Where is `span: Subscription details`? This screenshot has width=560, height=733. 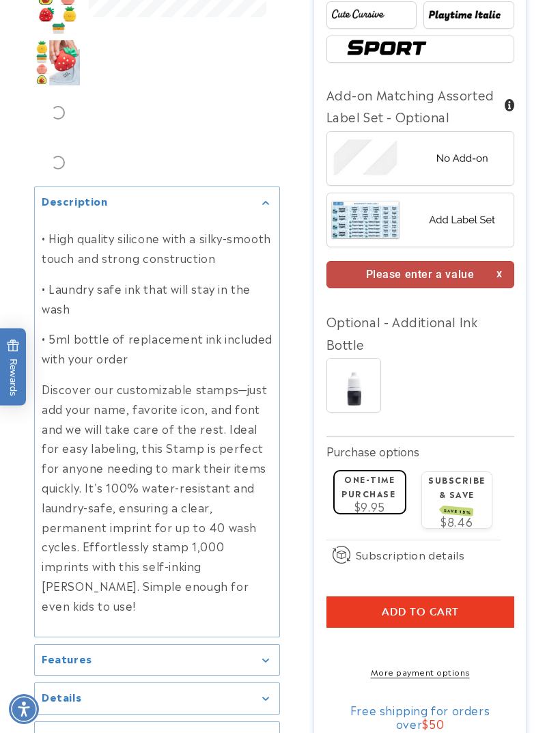
span: Subscription details is located at coordinates (410, 555).